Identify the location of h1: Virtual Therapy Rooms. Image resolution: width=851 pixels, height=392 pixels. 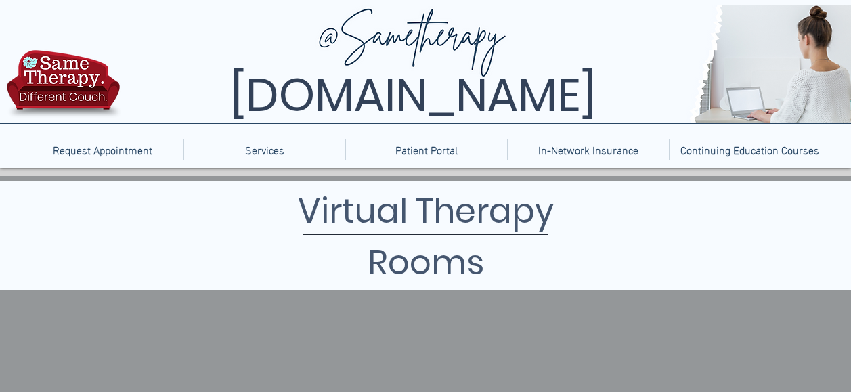
(426, 237).